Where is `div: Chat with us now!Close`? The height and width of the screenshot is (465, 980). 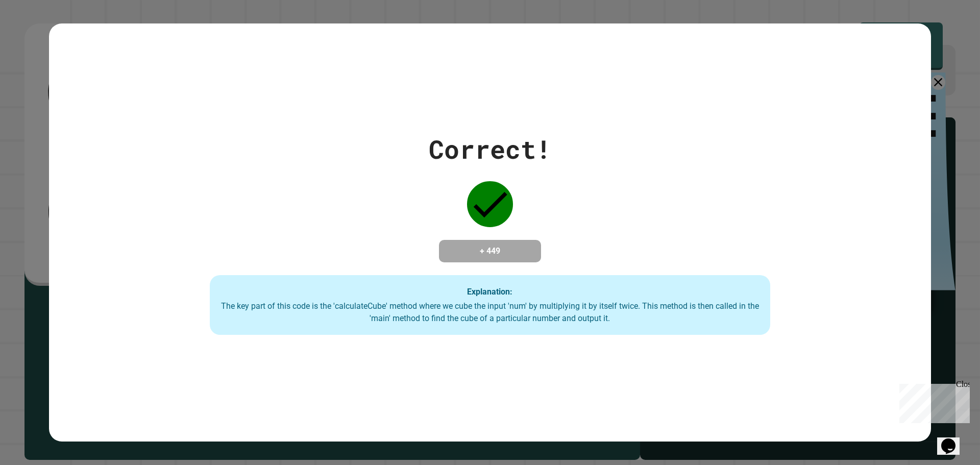
div: Chat with us now!Close is located at coordinates (37, 35).